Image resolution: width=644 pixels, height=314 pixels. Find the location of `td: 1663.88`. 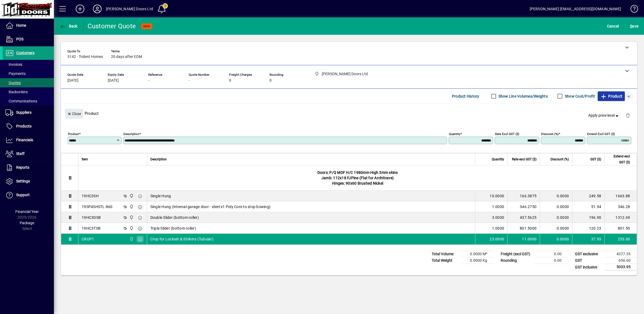

td: 1663.88 is located at coordinates (621, 196).